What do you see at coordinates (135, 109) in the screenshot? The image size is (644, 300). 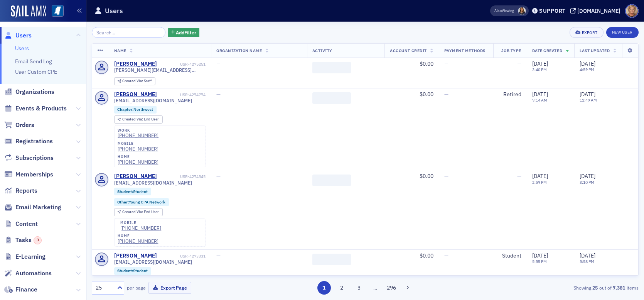 I see `div: Chapter:` at bounding box center [135, 109].